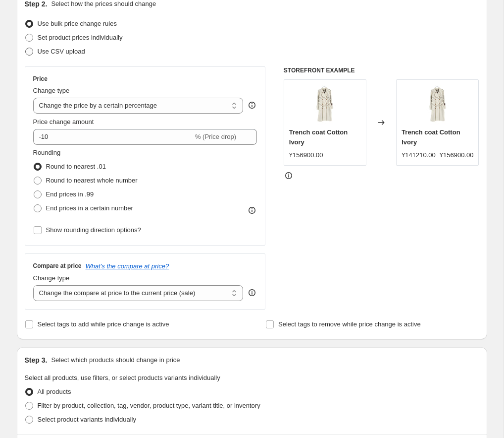  What do you see at coordinates (36, 360) in the screenshot?
I see `h2: Step 3.` at bounding box center [36, 360].